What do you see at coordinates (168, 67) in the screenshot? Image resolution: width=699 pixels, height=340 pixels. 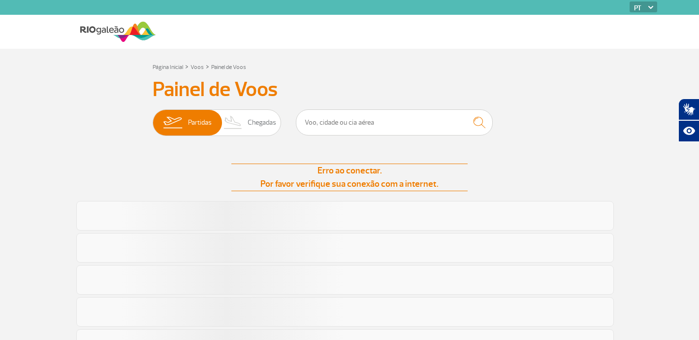 I see `a: Página Inicial` at bounding box center [168, 67].